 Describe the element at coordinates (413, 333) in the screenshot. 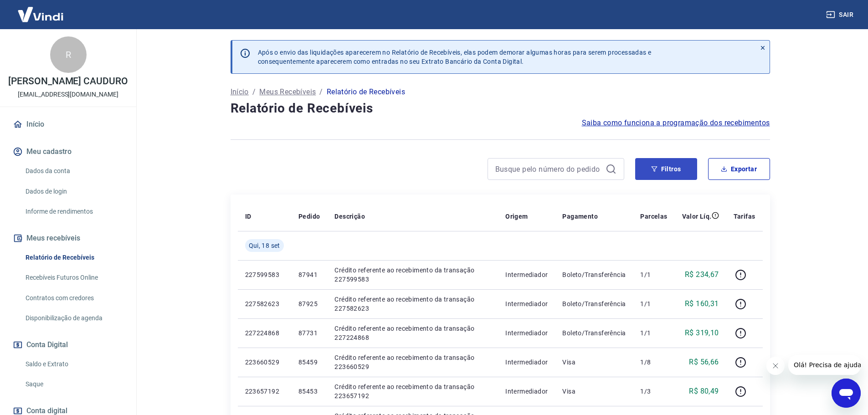

I see `p: Crédito referente ao recebimento da transação 227224868` at that location.